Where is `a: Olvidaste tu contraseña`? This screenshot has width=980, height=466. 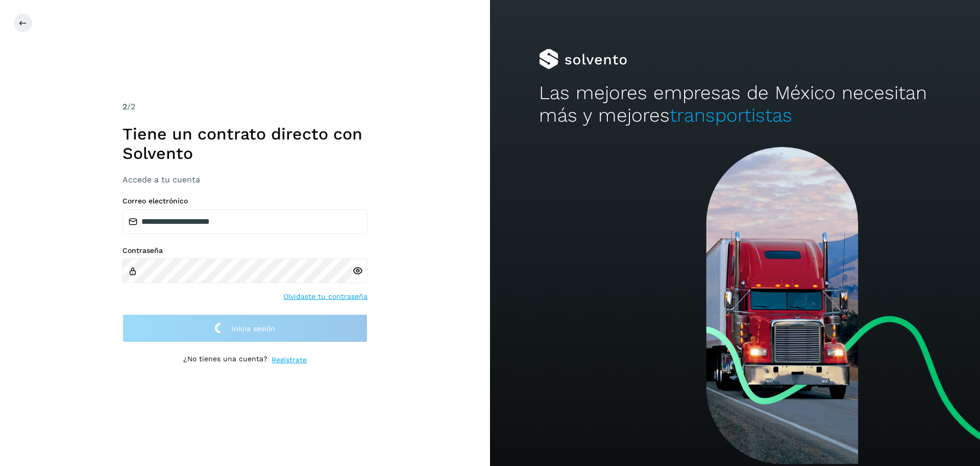 a: Olvidaste tu contraseña is located at coordinates (325, 296).